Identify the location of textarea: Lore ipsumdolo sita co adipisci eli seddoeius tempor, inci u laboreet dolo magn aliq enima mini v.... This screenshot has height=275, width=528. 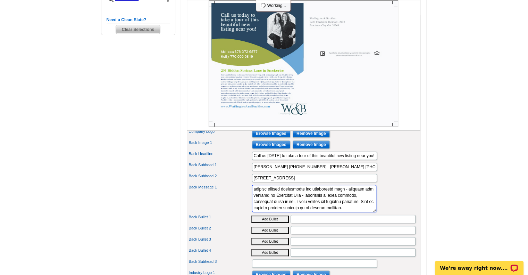
(314, 198).